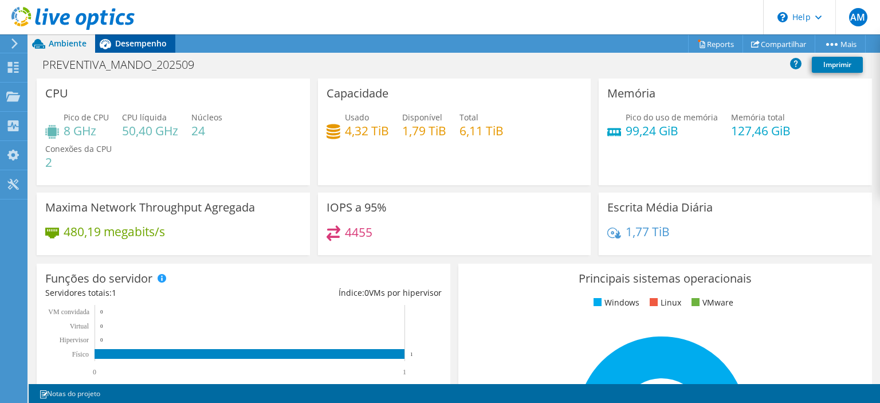 The image size is (880, 403). I want to click on span: Disponível, so click(422, 117).